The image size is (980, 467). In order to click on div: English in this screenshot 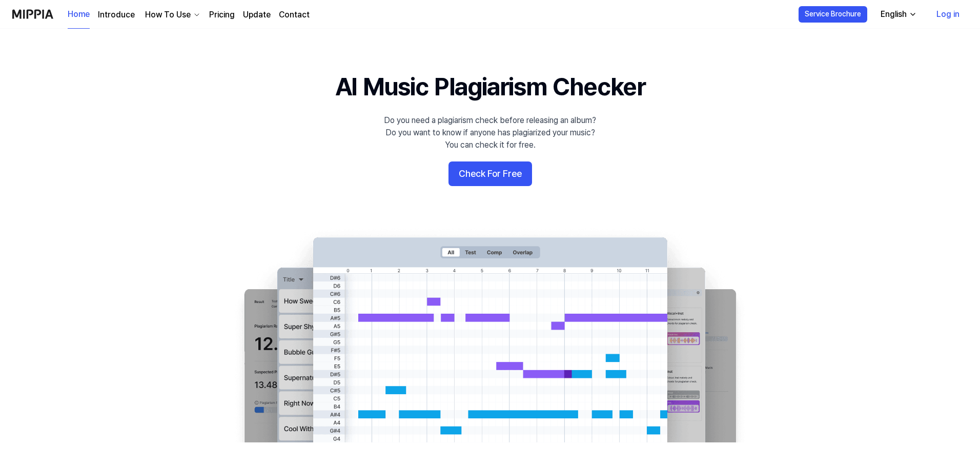, I will do `click(894, 15)`.